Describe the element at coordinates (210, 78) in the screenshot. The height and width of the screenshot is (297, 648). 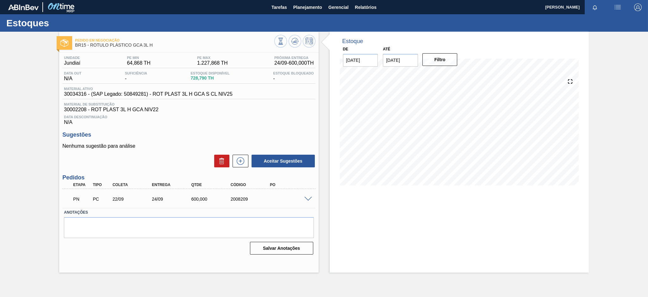
I see `span: 728,790 TH` at that location.